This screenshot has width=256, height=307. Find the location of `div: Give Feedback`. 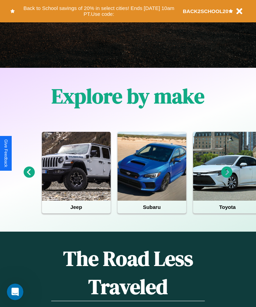

div: Give Feedback is located at coordinates (6, 153).